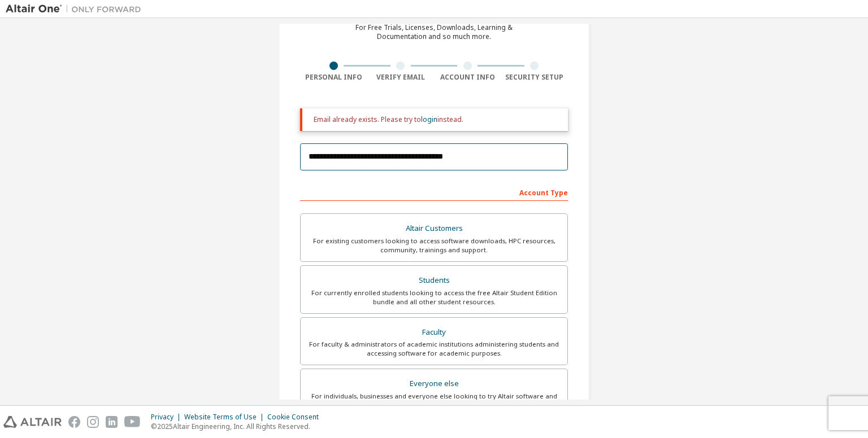 This screenshot has width=868, height=438. What do you see at coordinates (76, 9) in the screenshot?
I see `img: Altair One` at bounding box center [76, 9].